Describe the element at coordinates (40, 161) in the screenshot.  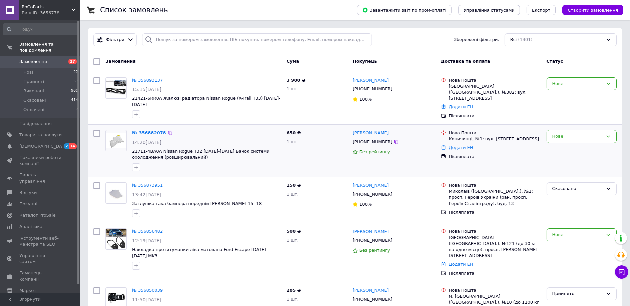
I see `span: Показники роботи компанії` at that location.